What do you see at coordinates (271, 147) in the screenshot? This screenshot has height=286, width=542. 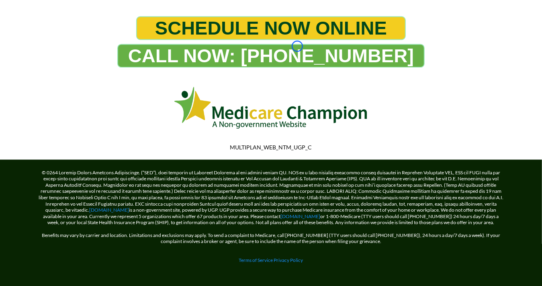 I see `p: MULTIPLAN_WEB_NTM_UGP_C` at bounding box center [271, 147].